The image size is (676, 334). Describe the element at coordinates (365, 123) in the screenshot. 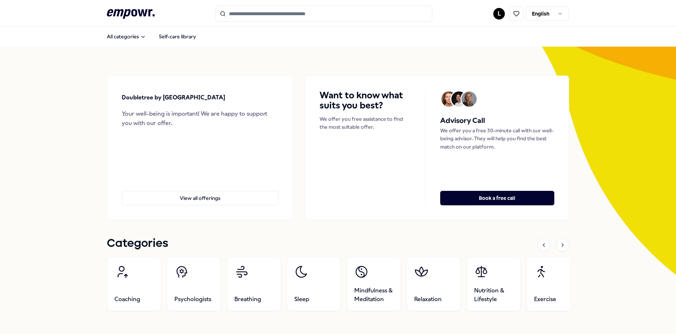

I see `p: We offer you free assistance to find the most suitable offer.` at that location.